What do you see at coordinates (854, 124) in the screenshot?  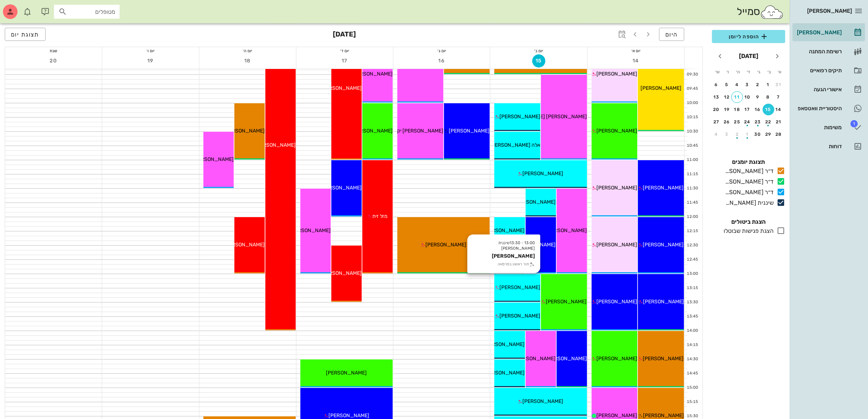 I see `span: תג` at bounding box center [854, 124].